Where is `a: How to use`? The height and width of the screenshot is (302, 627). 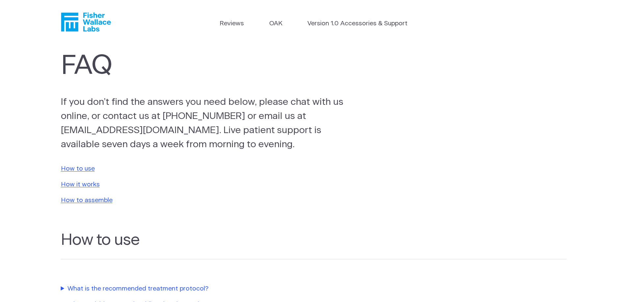
a: How to use is located at coordinates (78, 169).